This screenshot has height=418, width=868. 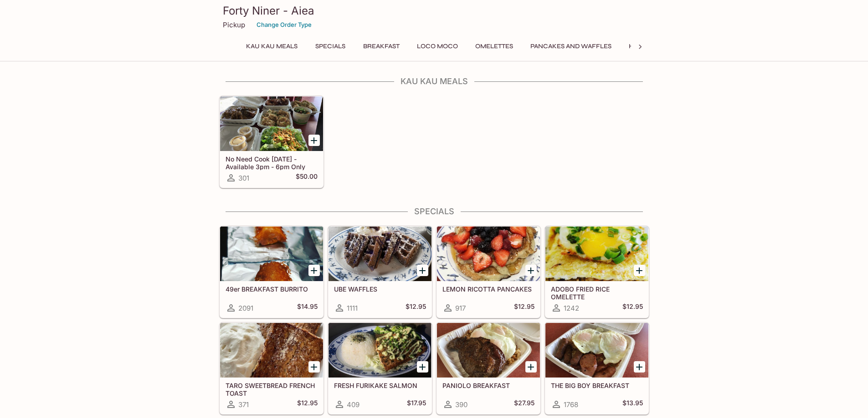 I want to click on h5: $27.95, so click(x=524, y=405).